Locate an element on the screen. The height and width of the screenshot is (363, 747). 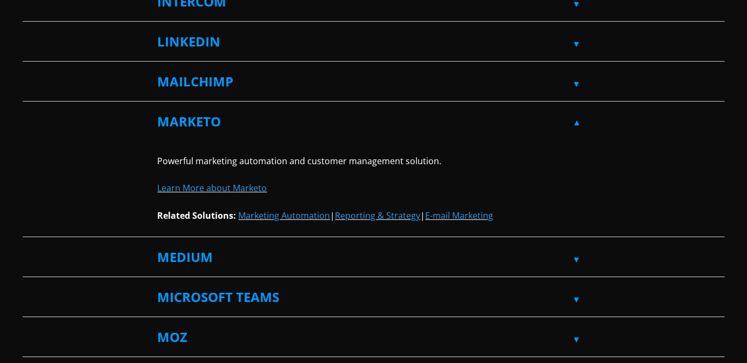
a: Learn More about Marketo is located at coordinates (212, 188).